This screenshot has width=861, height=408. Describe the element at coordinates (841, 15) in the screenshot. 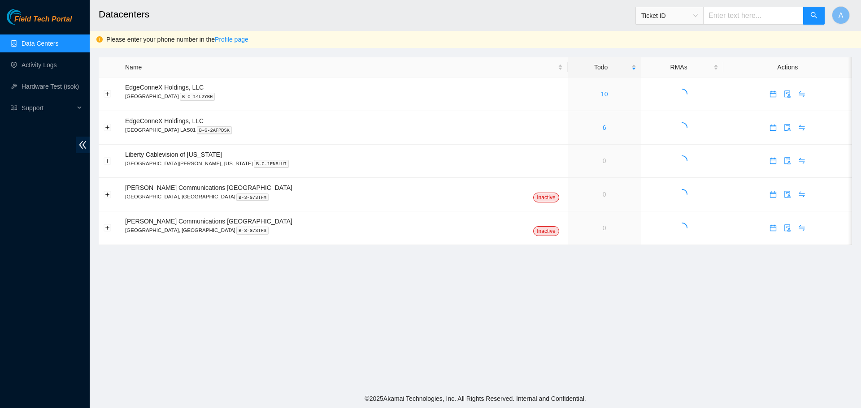

I see `span: A` at that location.